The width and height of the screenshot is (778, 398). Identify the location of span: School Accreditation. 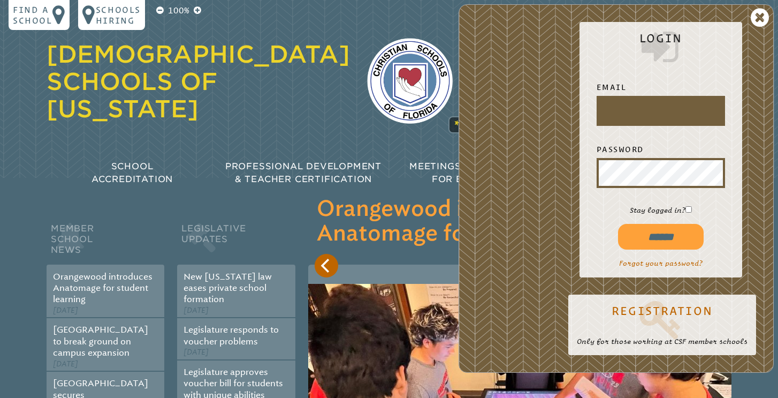
(132, 172).